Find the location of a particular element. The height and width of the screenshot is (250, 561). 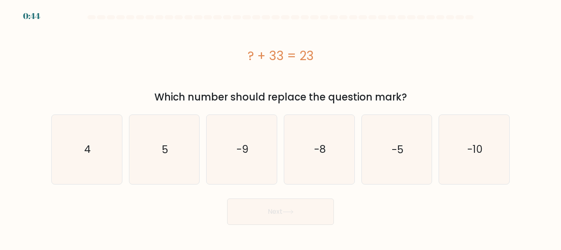

div: Which number should replace the question mark? is located at coordinates (281, 97).